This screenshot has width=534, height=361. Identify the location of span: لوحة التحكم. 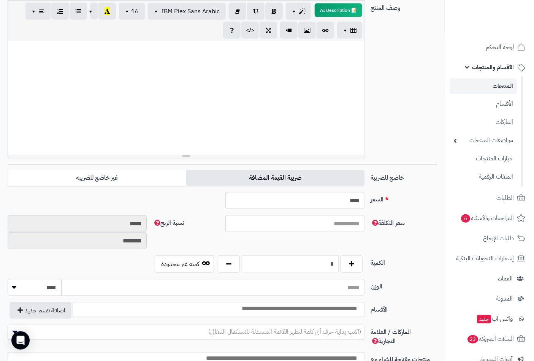
(500, 47).